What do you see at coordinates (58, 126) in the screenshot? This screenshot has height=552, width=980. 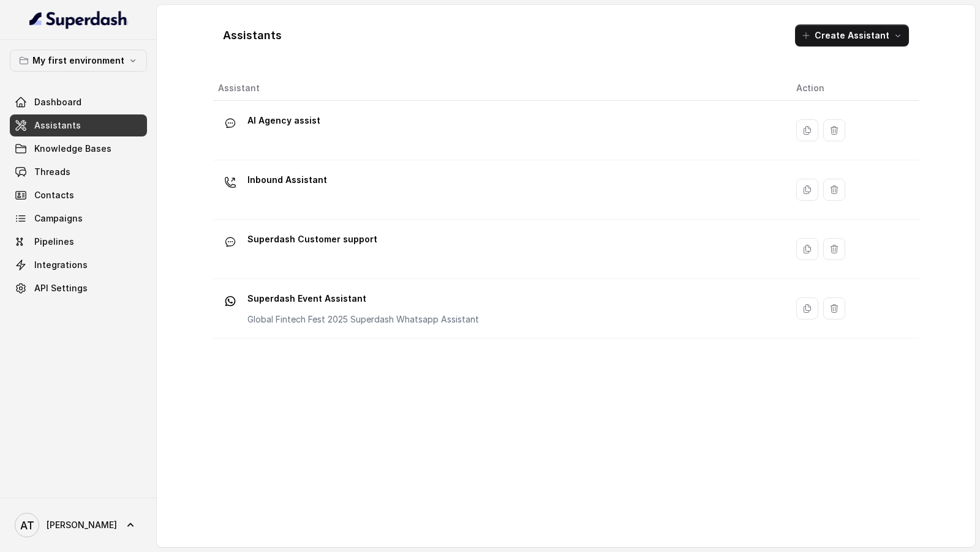 I see `span: Assistants` at bounding box center [58, 126].